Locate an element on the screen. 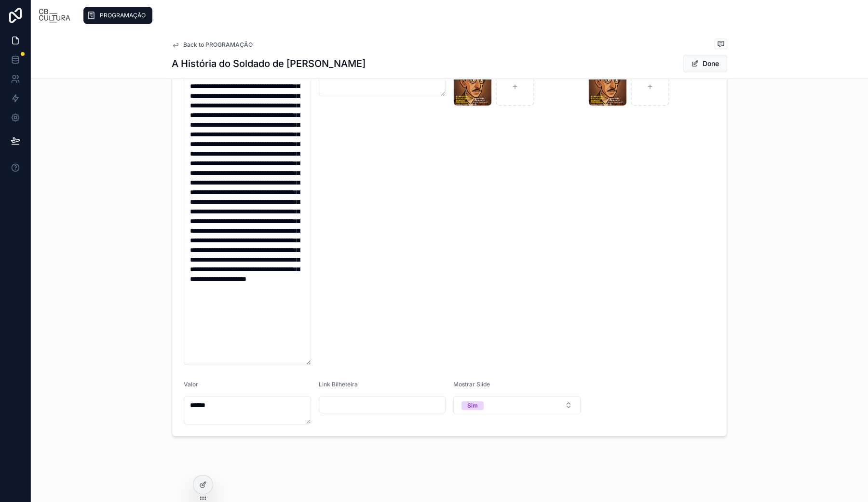 This screenshot has width=868, height=502. span: Mostrar Slide is located at coordinates (472, 384).